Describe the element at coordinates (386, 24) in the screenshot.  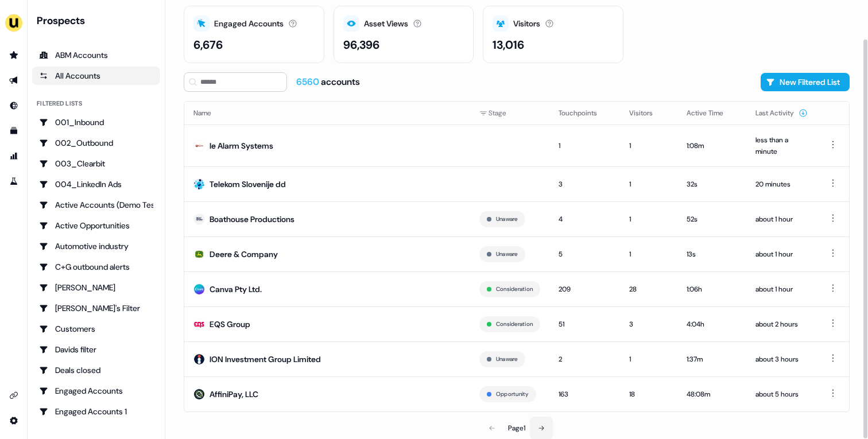
I see `div: Asset Views` at that location.